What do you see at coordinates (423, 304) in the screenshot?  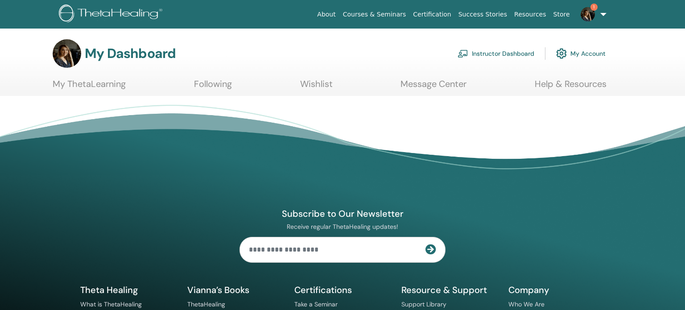 I see `a: Support Library` at bounding box center [423, 304].